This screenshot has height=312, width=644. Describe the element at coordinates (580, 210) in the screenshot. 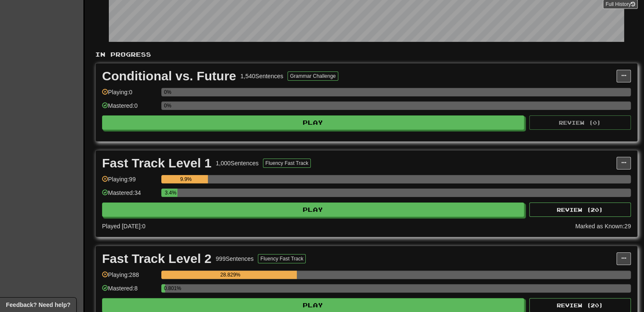

I see `button: Review (20)` at that location.